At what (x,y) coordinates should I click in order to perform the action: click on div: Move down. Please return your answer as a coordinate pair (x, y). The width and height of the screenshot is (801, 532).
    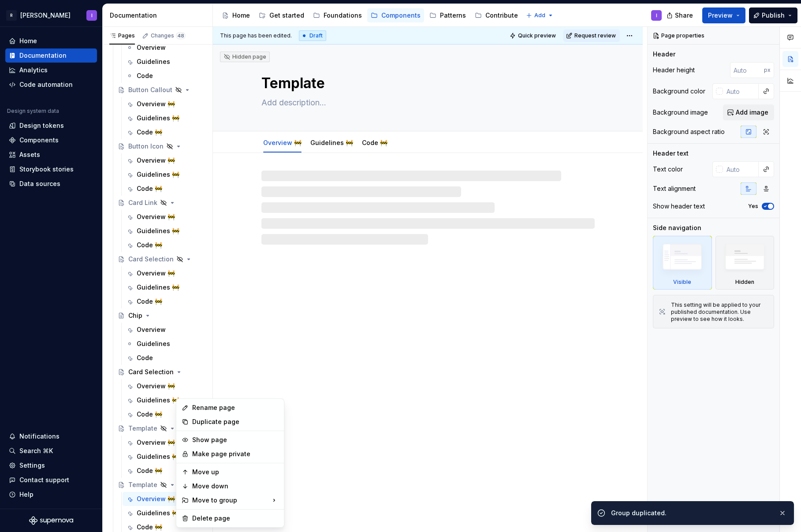
    Looking at the image, I should click on (235, 486).